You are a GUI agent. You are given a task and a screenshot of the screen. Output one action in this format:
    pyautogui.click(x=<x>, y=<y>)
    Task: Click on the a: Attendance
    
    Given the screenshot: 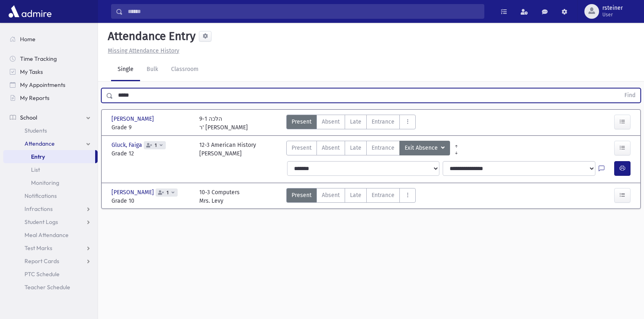 What is the action you would take?
    pyautogui.click(x=50, y=143)
    